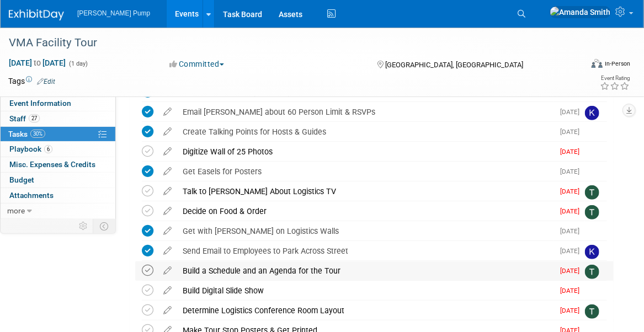 The width and height of the screenshot is (644, 332). I want to click on div: Event Rating, so click(615, 78).